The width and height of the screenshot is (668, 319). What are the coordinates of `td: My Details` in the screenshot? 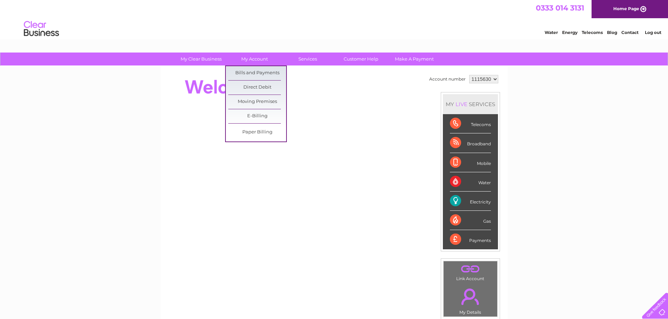 It's located at (470, 300).